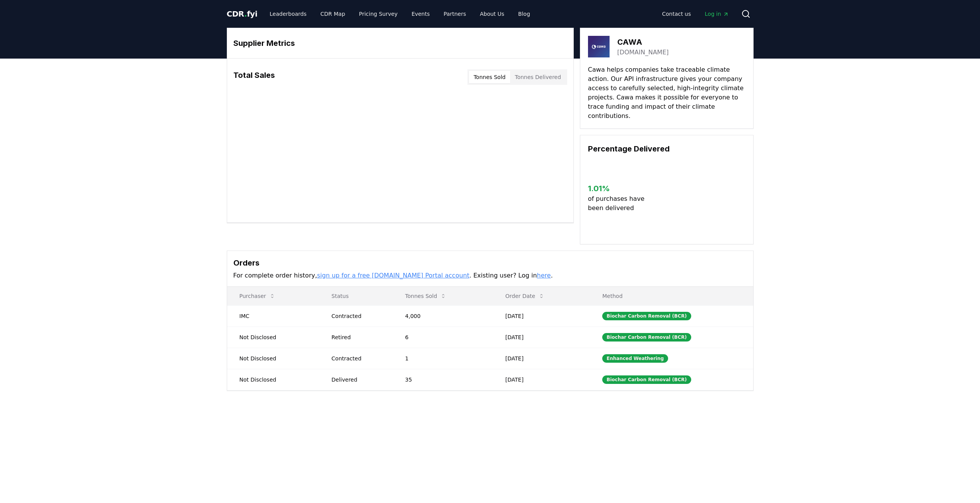 Image resolution: width=980 pixels, height=503 pixels. Describe the element at coordinates (635, 358) in the screenshot. I see `div: Enhanced Weathering` at that location.